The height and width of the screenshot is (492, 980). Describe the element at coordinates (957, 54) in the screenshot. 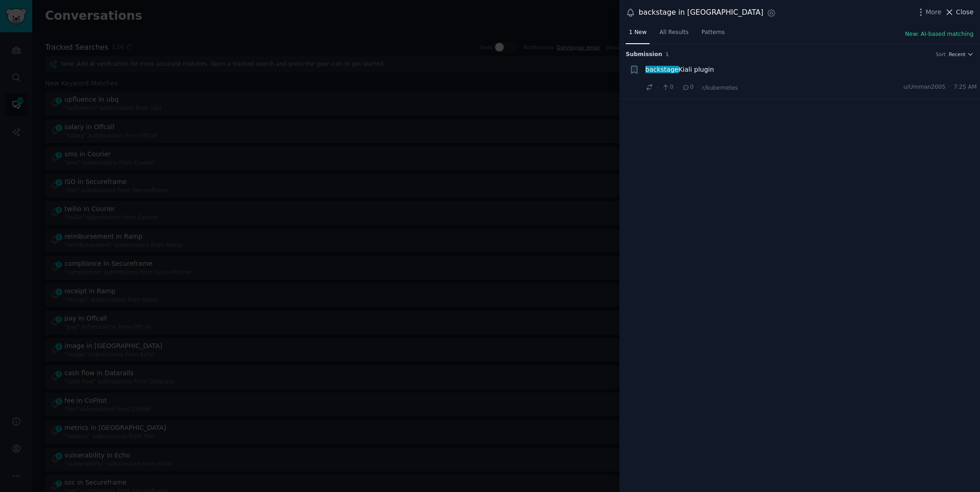

I see `span: Recent` at that location.